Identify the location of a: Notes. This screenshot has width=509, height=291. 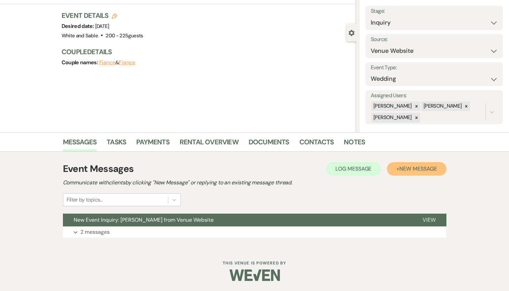
(354, 144).